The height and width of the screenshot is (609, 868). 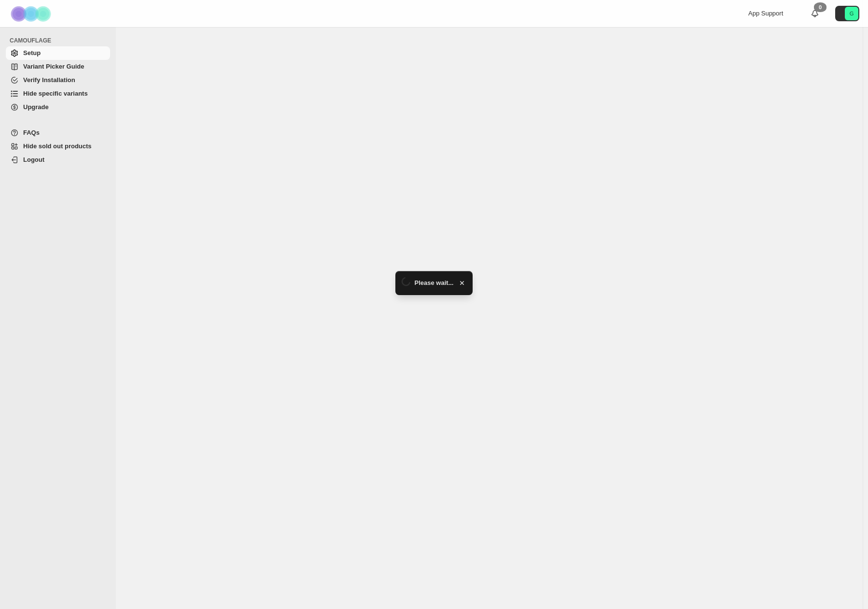 What do you see at coordinates (56, 93) in the screenshot?
I see `span: Hide specific variants` at bounding box center [56, 93].